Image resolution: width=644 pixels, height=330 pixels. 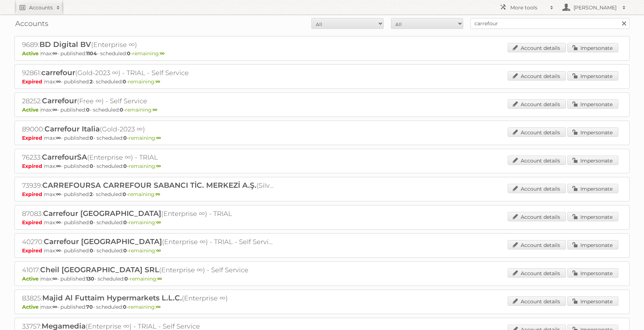 I want to click on h2: More tools, so click(x=528, y=7).